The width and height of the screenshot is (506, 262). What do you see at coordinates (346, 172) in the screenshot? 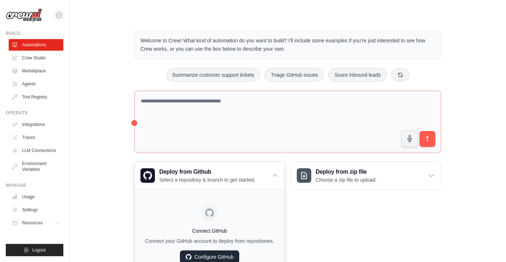
I see `h3: Deploy from zip file` at bounding box center [346, 172].